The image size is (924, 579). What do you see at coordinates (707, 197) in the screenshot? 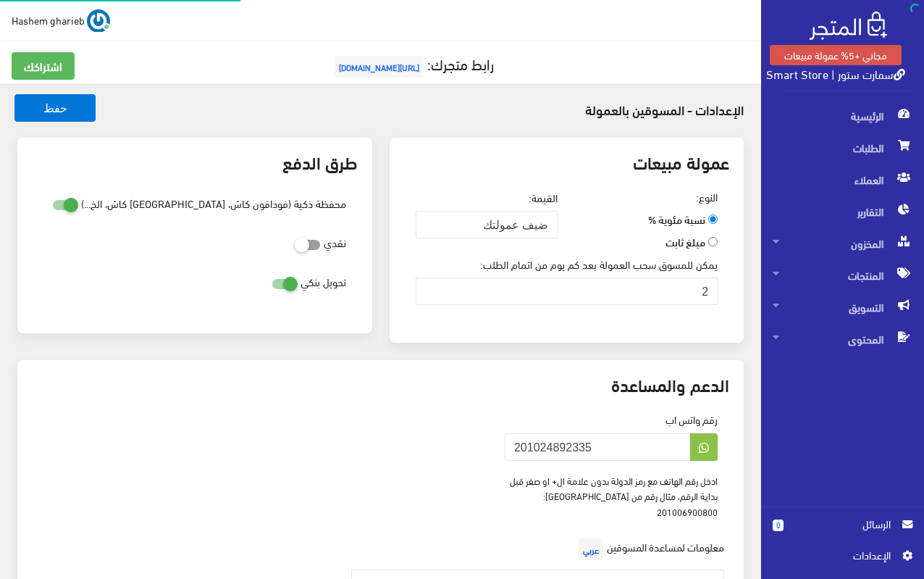
I see `label: النوع:` at bounding box center [707, 197].